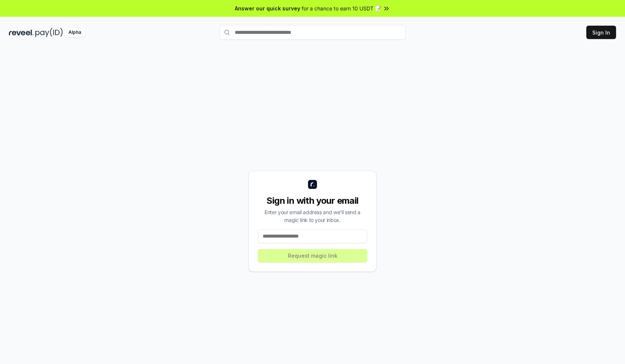  I want to click on div: Enter your email address and we’ll send a magic link to your inbox., so click(312, 216).